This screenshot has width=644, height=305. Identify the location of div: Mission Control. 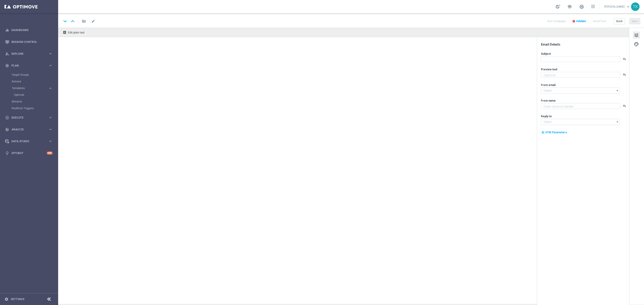
(29, 42).